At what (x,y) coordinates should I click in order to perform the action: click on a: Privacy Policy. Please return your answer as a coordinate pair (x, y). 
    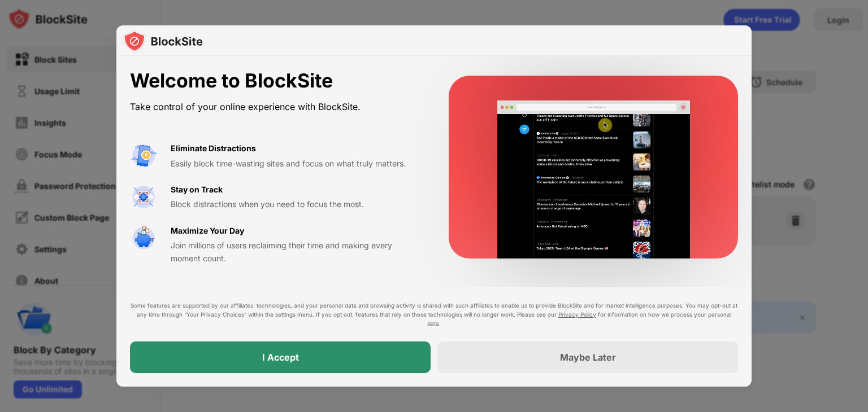
    Looking at the image, I should click on (577, 314).